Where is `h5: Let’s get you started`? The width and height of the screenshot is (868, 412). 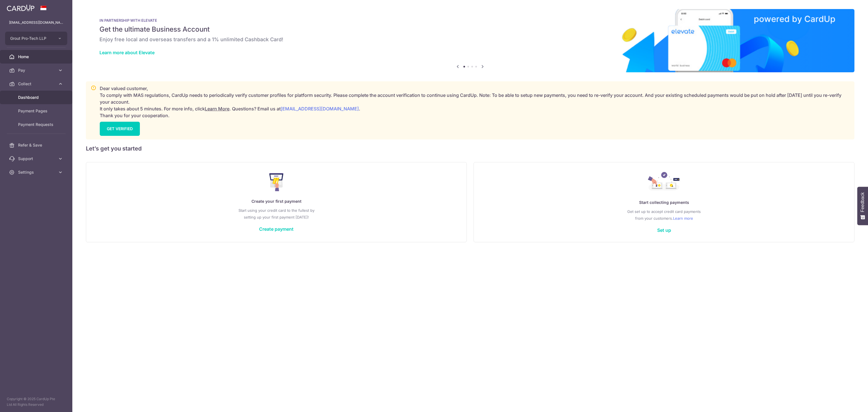 h5: Let’s get you started is located at coordinates (470, 149).